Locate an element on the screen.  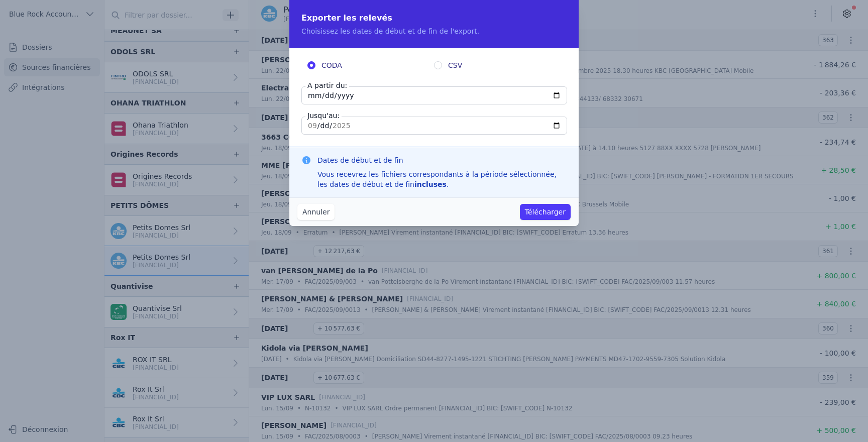
span: CSV is located at coordinates (455, 65).